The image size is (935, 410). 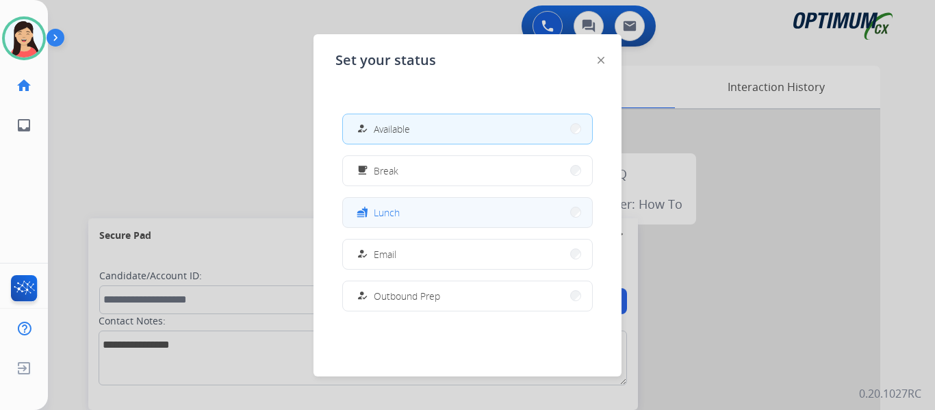 I want to click on mat-icon: home, so click(x=24, y=86).